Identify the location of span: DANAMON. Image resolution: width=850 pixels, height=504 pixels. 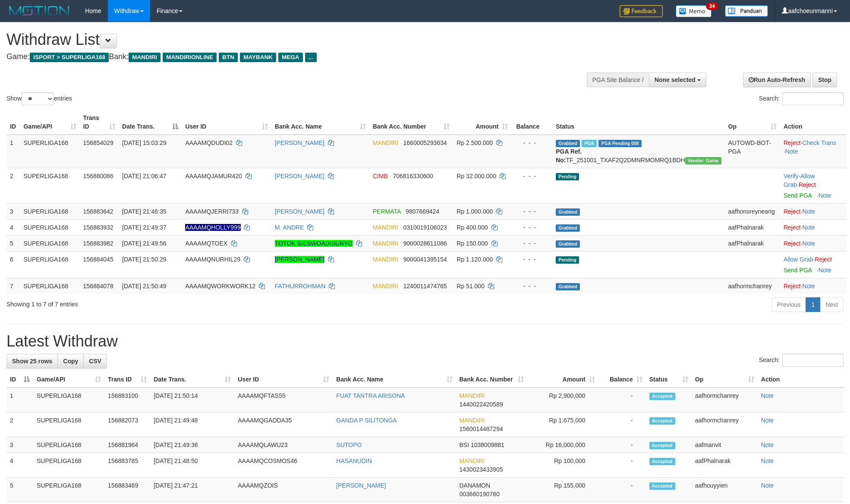
(475, 486).